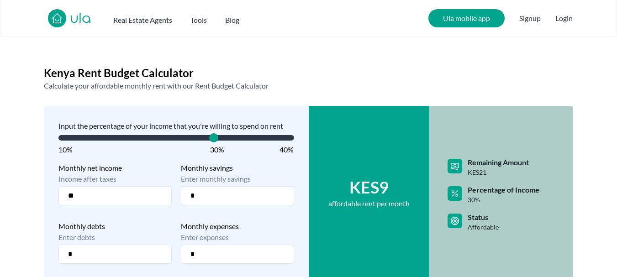 Image resolution: width=617 pixels, height=277 pixels. I want to click on button: Login, so click(564, 18).